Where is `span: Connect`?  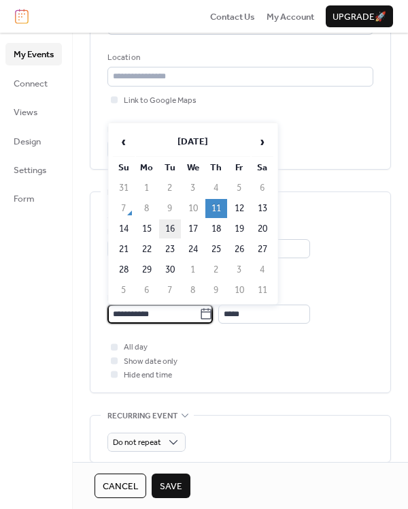 span: Connect is located at coordinates (31, 84).